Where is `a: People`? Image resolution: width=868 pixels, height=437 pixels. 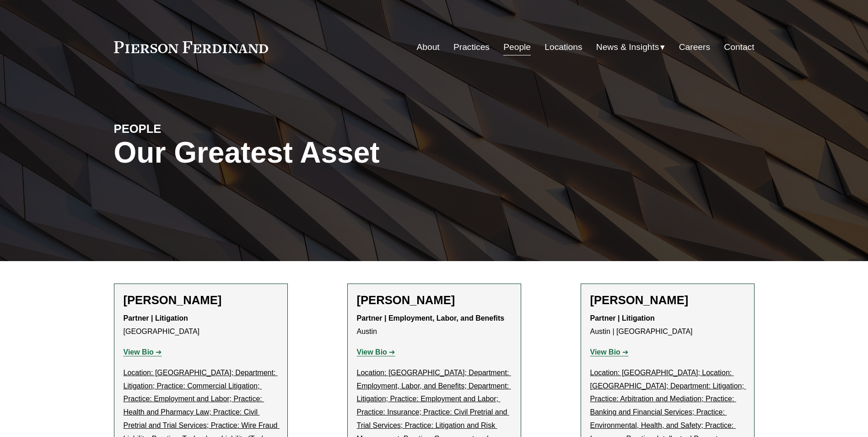
a: People is located at coordinates (517, 47).